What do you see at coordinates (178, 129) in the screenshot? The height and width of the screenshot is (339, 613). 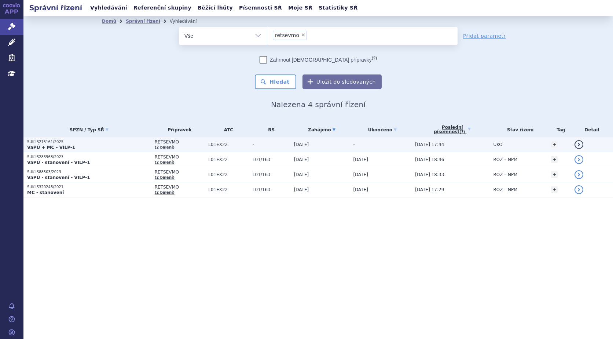 I see `th: Přípravek` at bounding box center [178, 129].